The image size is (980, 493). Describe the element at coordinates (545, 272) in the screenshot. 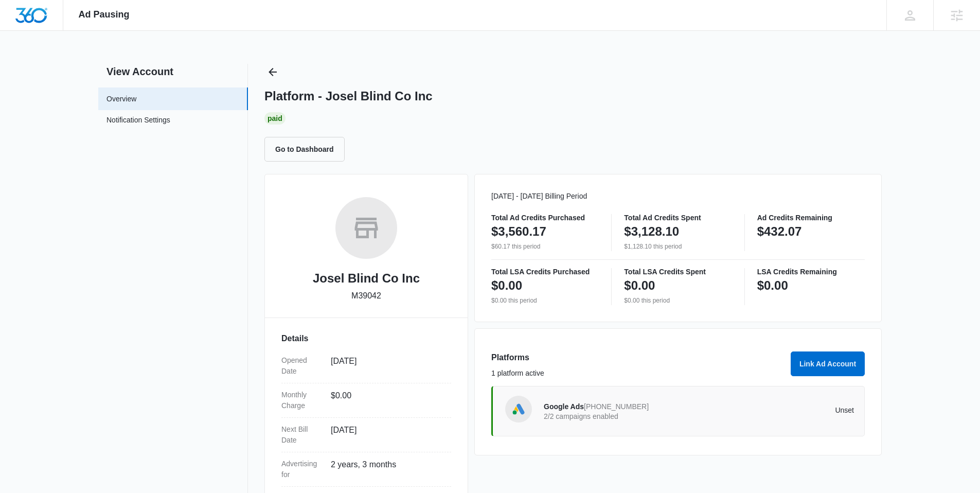

I see `p: Total LSA Credits Purchased` at that location.